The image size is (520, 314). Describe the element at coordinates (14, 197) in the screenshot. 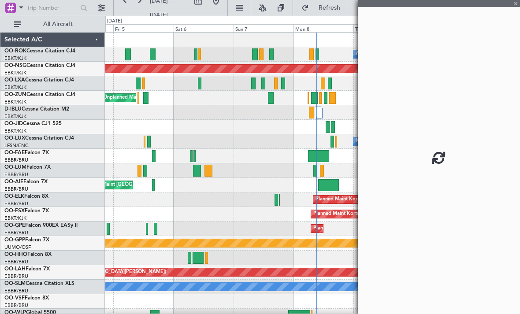

I see `span: OO-ELK` at that location.